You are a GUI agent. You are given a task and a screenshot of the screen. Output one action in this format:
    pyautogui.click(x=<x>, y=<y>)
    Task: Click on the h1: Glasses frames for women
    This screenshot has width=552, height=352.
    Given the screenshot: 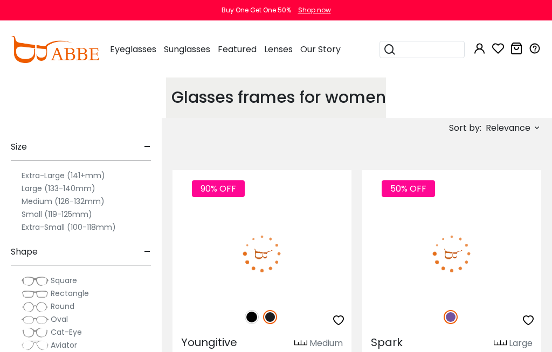 What is the action you would take?
    pyautogui.click(x=278, y=97)
    